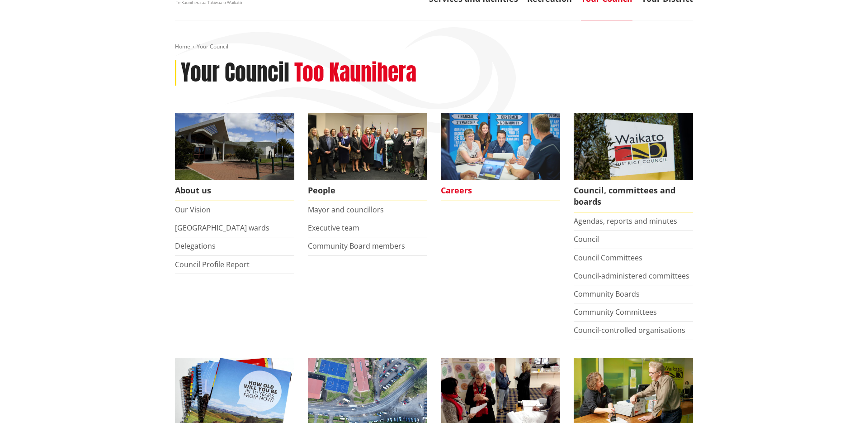 The width and height of the screenshot is (868, 423). What do you see at coordinates (633, 163) in the screenshot?
I see `a: Waikato-District-Council-sign Council, committees and boards` at bounding box center [633, 163].